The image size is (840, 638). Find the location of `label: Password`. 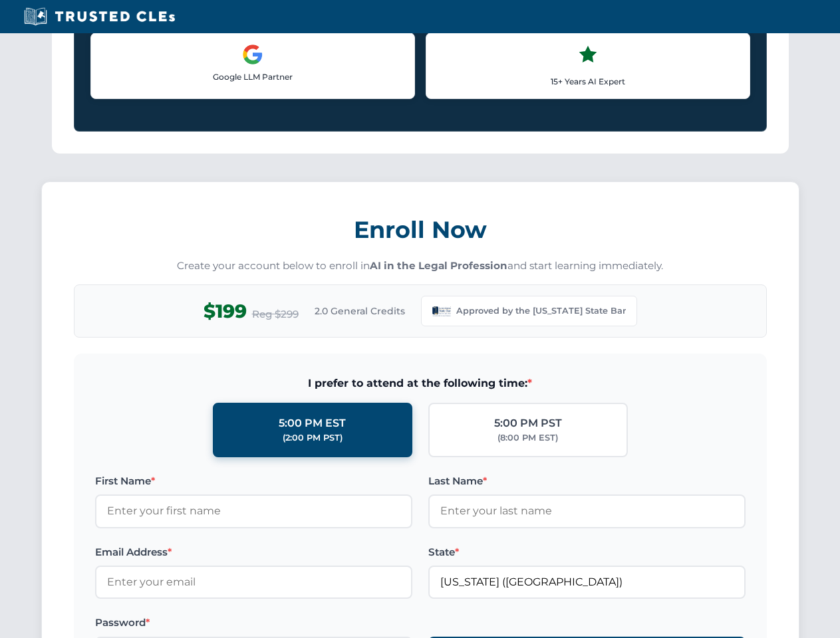

label: Password is located at coordinates (253, 623).